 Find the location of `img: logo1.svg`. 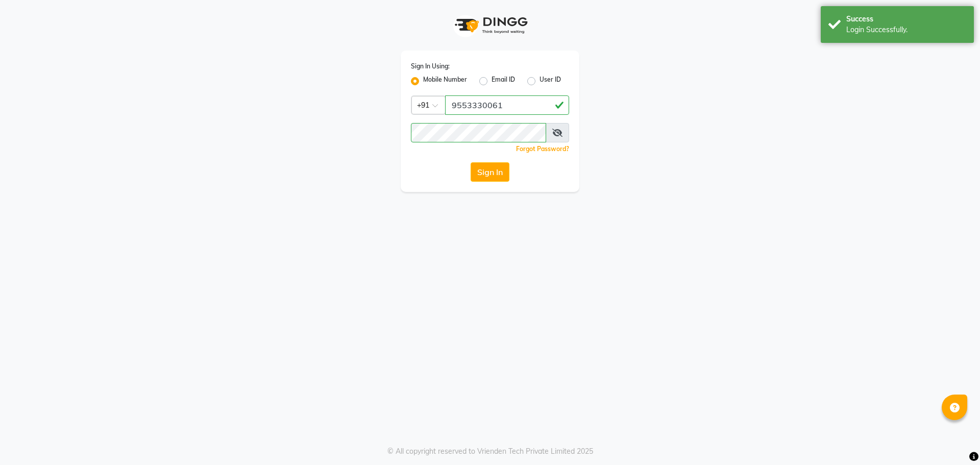

img: logo1.svg is located at coordinates (490, 25).